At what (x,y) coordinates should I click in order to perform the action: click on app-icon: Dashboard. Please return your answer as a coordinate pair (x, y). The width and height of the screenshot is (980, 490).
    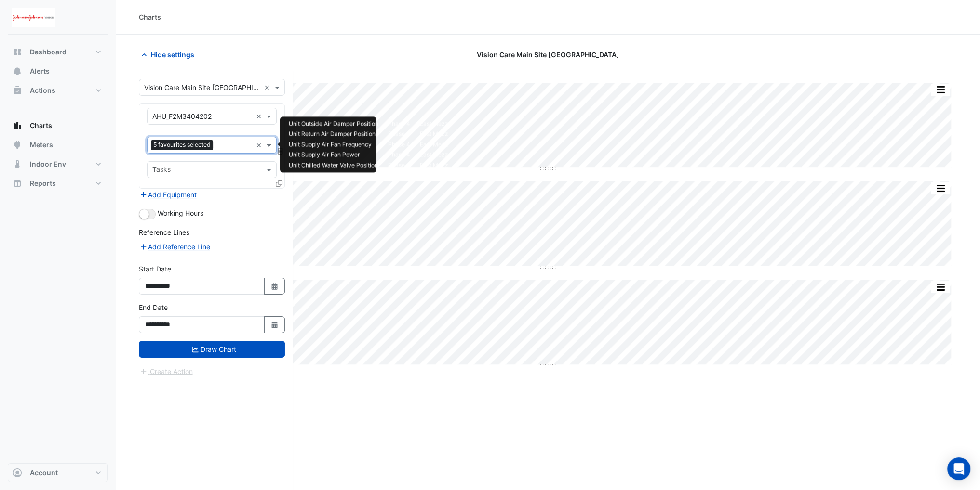
    Looking at the image, I should click on (18, 52).